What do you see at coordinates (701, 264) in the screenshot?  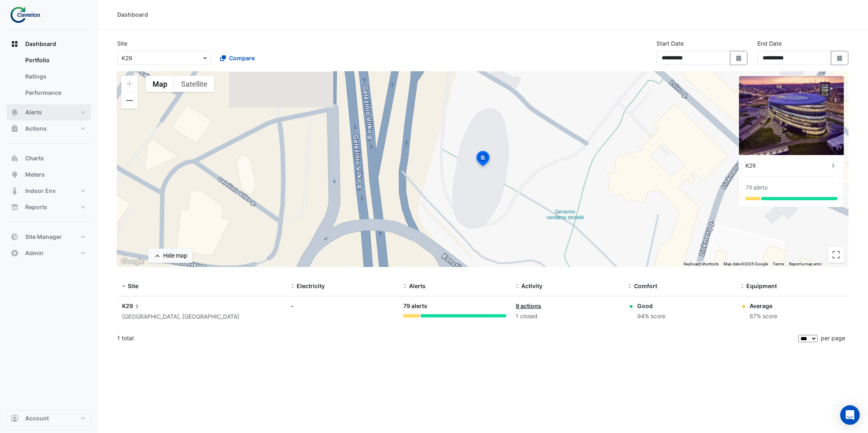 I see `button: Keyboard shortcuts` at bounding box center [701, 264].